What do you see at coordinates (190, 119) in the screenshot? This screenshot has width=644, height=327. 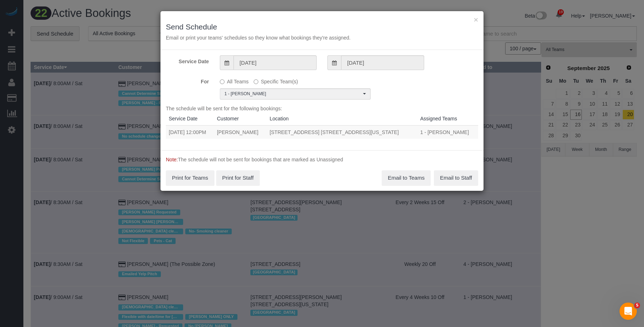 I see `th: Service Date` at bounding box center [190, 119].